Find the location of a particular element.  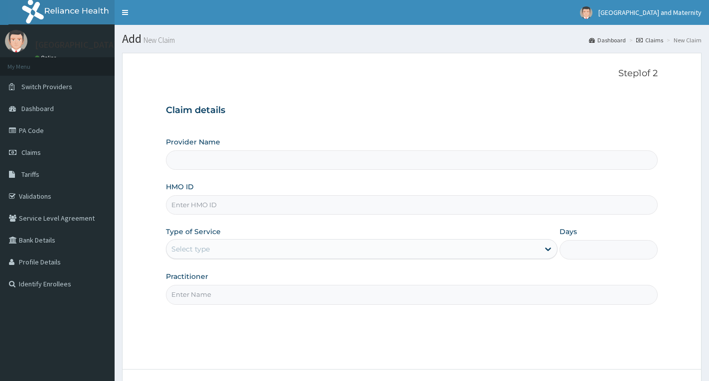

label: Practitioner is located at coordinates (187, 276).